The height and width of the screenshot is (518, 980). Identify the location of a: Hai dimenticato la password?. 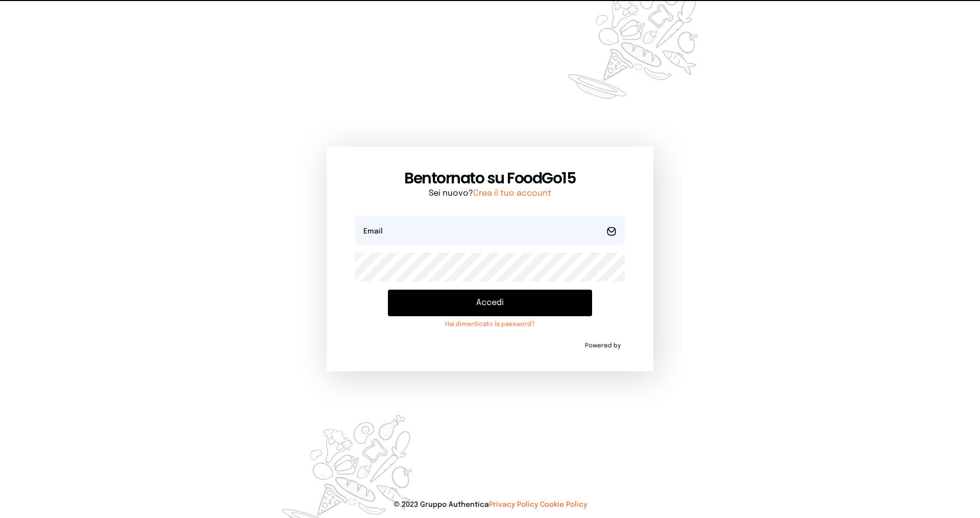
(490, 324).